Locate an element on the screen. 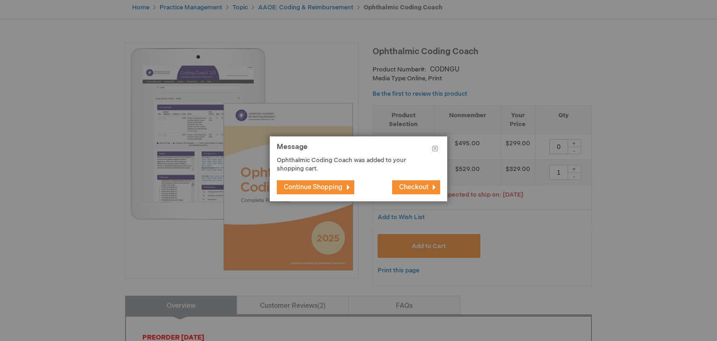  span: Checkout is located at coordinates (414, 187).